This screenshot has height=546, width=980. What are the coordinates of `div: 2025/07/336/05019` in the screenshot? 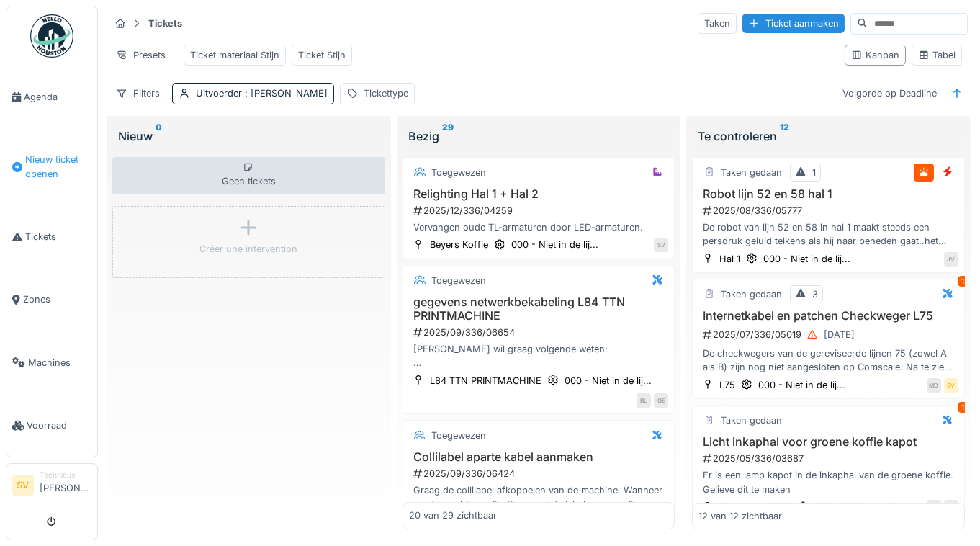 It's located at (830, 334).